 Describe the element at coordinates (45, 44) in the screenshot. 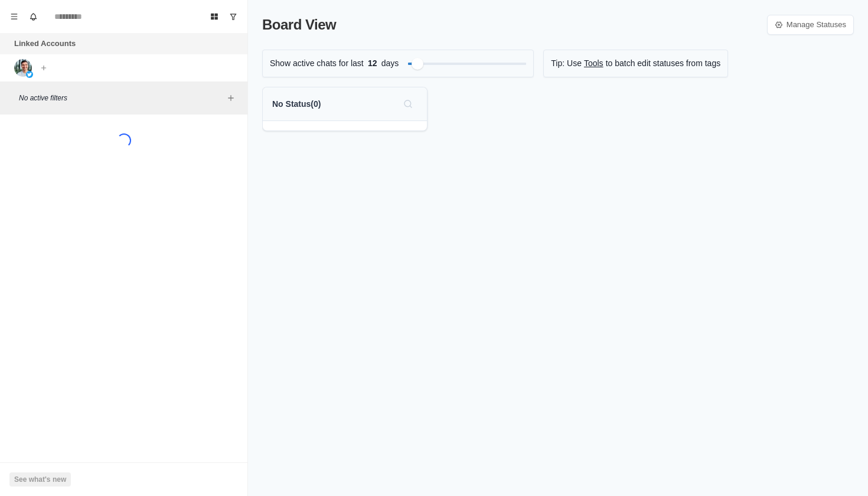

I see `p: Linked Accounts` at that location.